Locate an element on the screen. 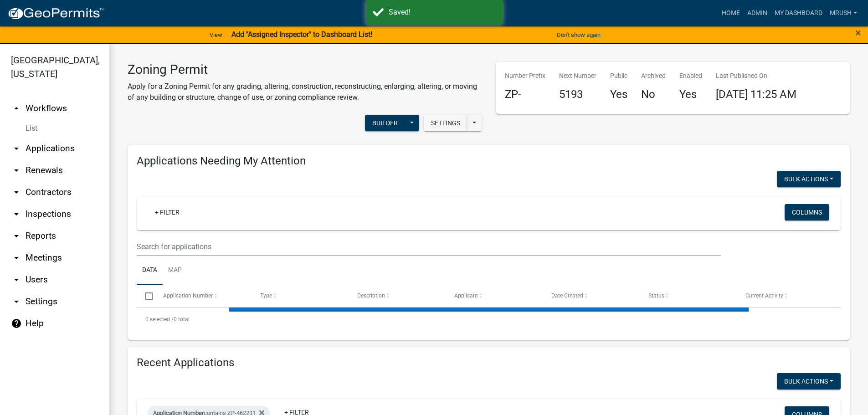 The image size is (868, 415). span: Status is located at coordinates (656, 296).